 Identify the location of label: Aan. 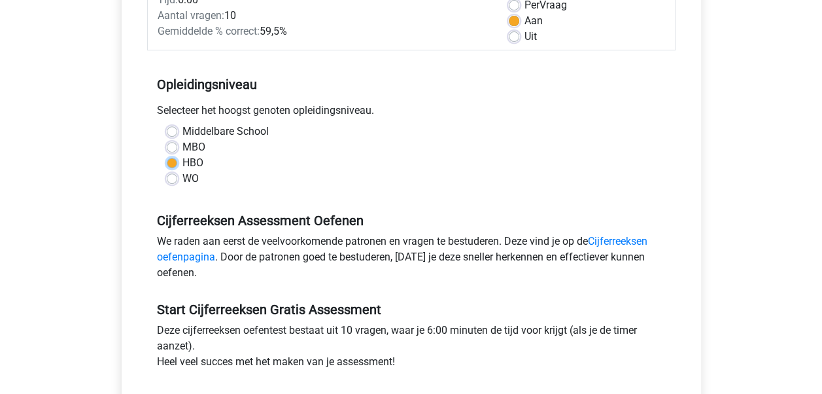
(534, 21).